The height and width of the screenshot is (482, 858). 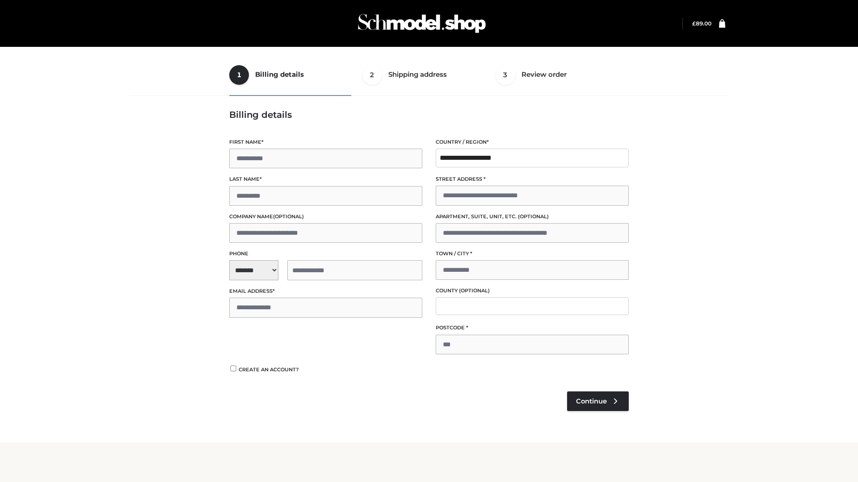 I want to click on span: Continue, so click(x=591, y=402).